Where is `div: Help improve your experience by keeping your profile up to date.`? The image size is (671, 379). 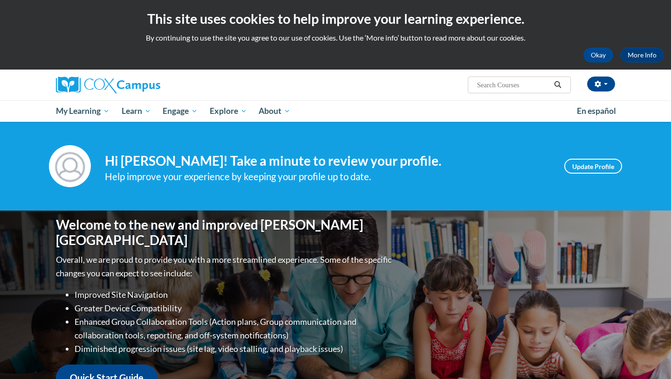
div: Help improve your experience by keeping your profile up to date. is located at coordinates (328, 176).